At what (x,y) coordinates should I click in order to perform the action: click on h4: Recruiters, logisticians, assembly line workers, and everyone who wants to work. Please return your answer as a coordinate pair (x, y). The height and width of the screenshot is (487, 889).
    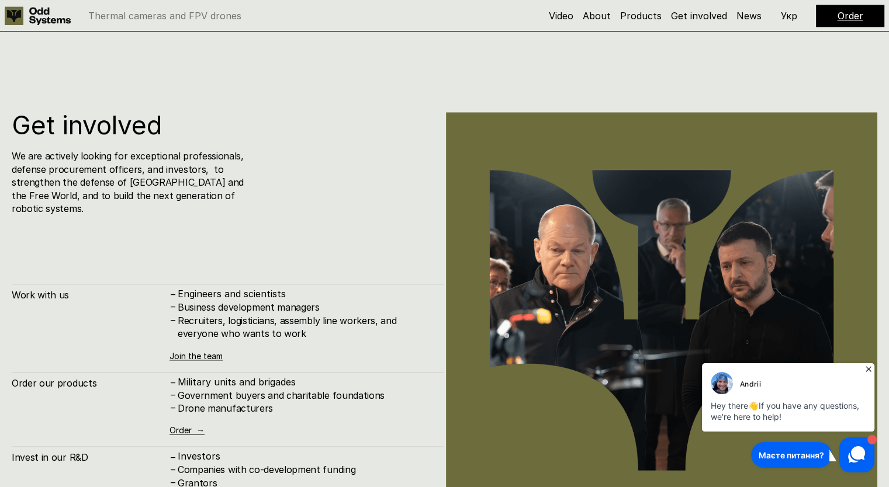
    Looking at the image, I should click on (304, 327).